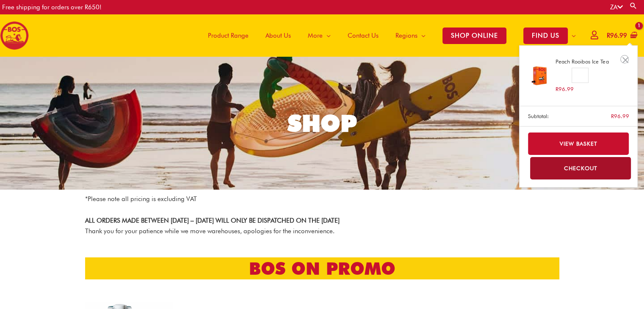 This screenshot has width=644, height=309. What do you see at coordinates (548, 116) in the screenshot?
I see `strong: Subtotal:` at bounding box center [548, 116].